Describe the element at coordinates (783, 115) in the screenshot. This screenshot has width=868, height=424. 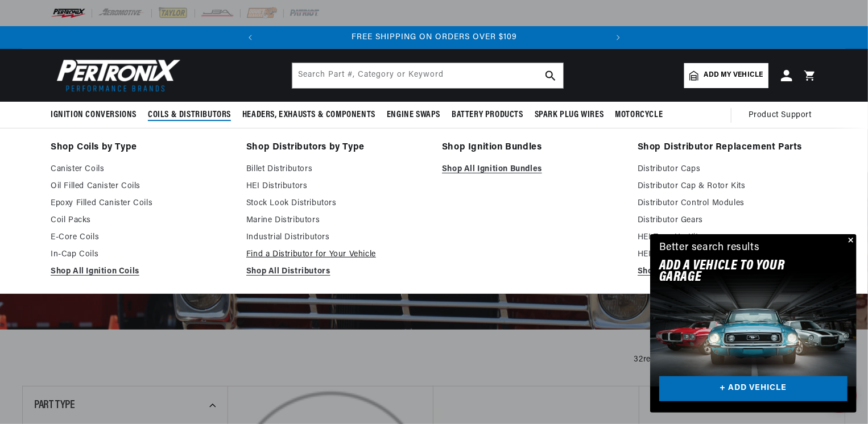
I see `summary: Product Support` at that location.